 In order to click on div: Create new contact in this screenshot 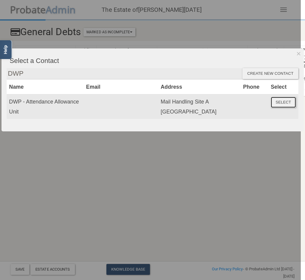, I will do `click(270, 73)`.